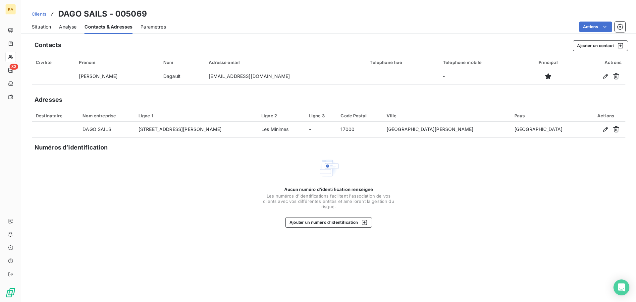 This screenshot has width=636, height=302. Describe the element at coordinates (281, 116) in the screenshot. I see `div: Ligne 2` at that location.